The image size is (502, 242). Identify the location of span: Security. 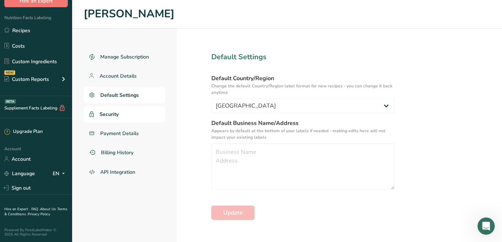
(109, 114).